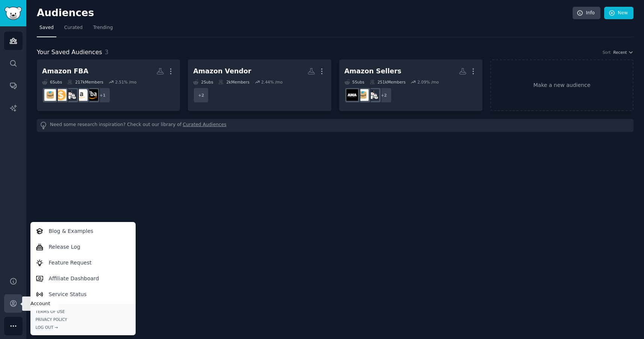 This screenshot has height=339, width=644. I want to click on div: 251k Members, so click(388, 82).